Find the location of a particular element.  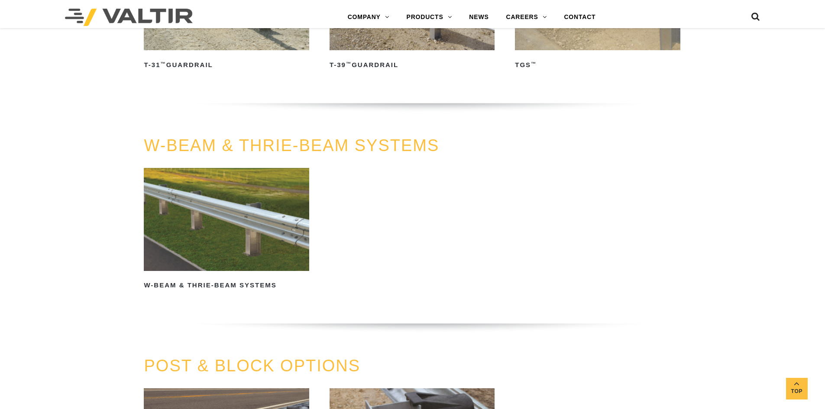

a: NEWS is located at coordinates (479, 17).